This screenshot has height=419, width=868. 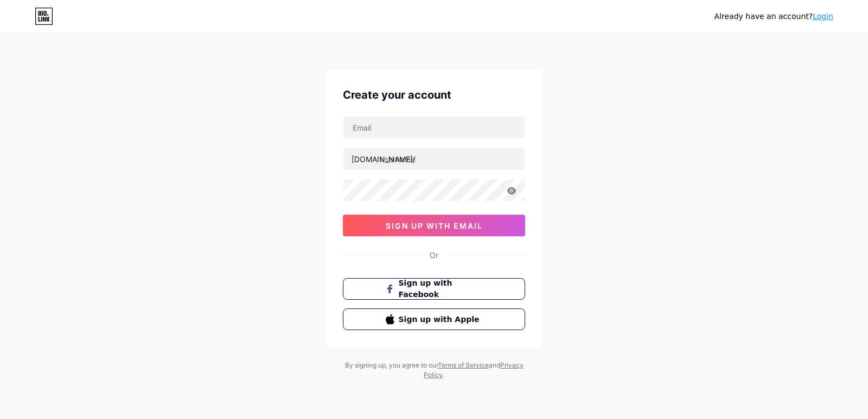 I want to click on div: By signing up, you agree to our and ., so click(x=434, y=370).